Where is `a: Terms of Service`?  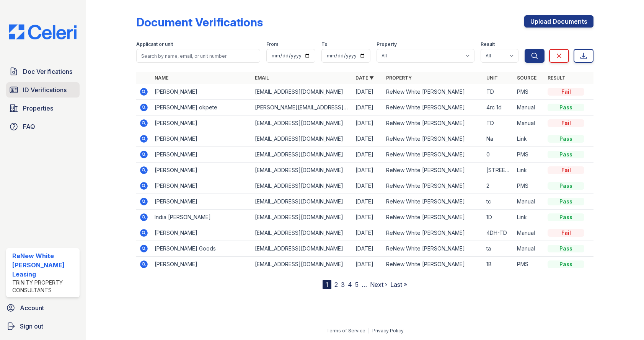
a: Terms of Service is located at coordinates (346, 330).